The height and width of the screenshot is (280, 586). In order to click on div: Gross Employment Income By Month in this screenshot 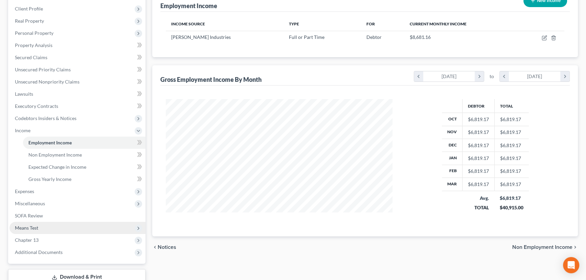, I will do `click(211, 79)`.